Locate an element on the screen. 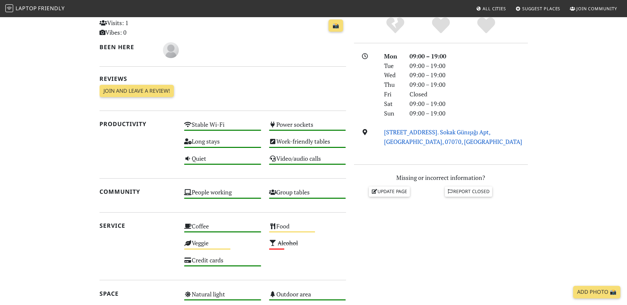 The height and width of the screenshot is (305, 627). h2: Service is located at coordinates (138, 226).